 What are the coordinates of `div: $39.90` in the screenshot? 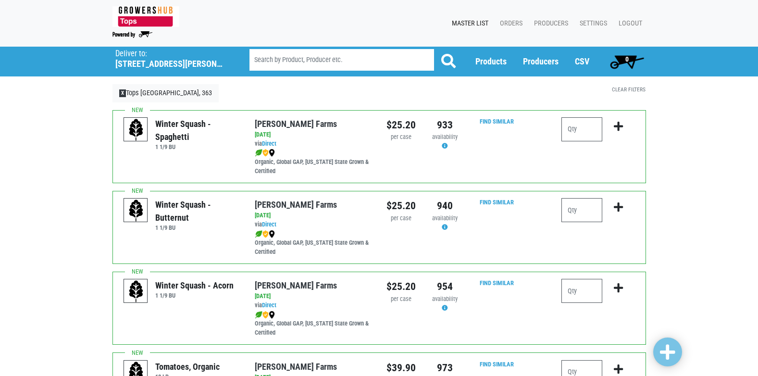 It's located at (401, 368).